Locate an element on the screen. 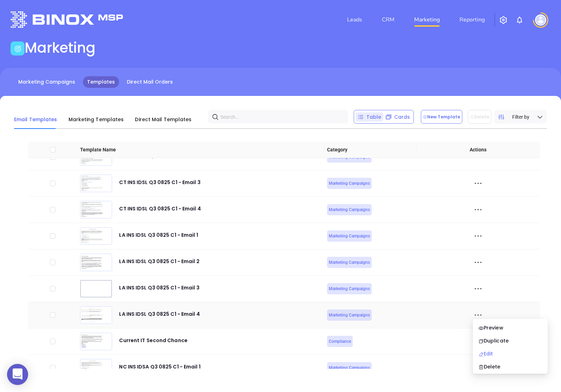 The height and width of the screenshot is (392, 561). a: Marketing Campaigns is located at coordinates (47, 82).